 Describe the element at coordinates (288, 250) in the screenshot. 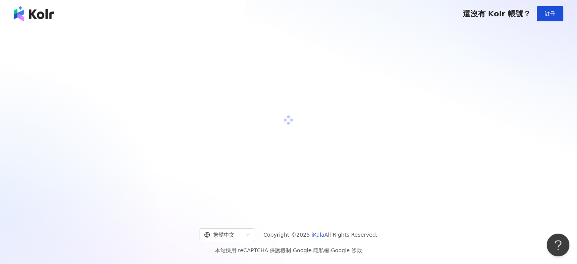

I see `span: 本站採用 reCAPTCHA 保護機制` at that location.